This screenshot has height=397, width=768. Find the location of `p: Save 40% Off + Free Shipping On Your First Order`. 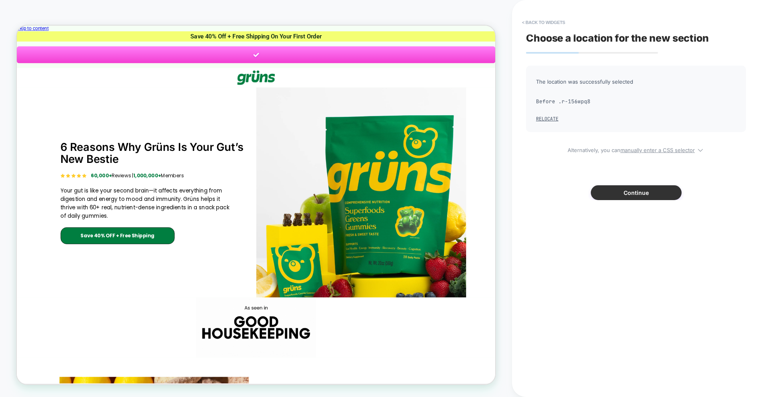

p: Save 40% Off + Free Shipping On Your First Order is located at coordinates (319, 14).